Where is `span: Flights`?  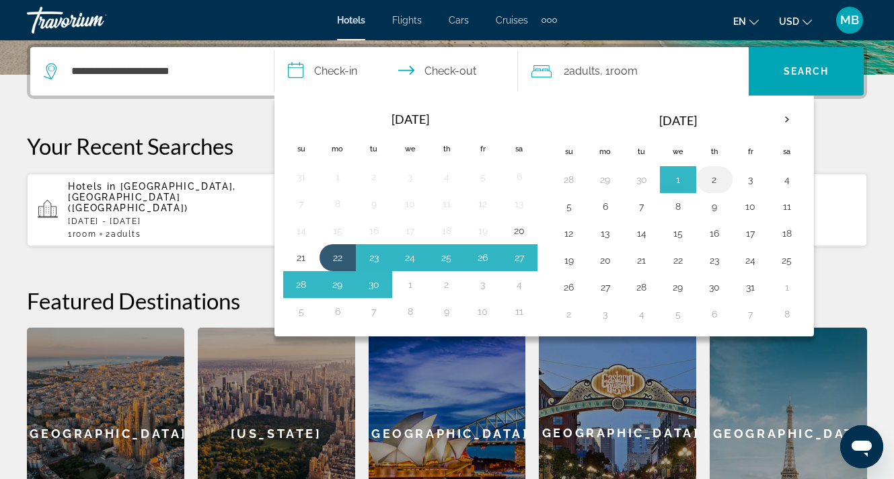 span: Flights is located at coordinates (407, 20).